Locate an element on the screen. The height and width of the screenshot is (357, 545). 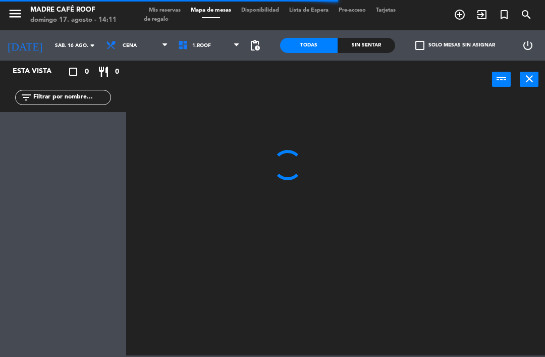
div: Sin sentar is located at coordinates (367, 45).